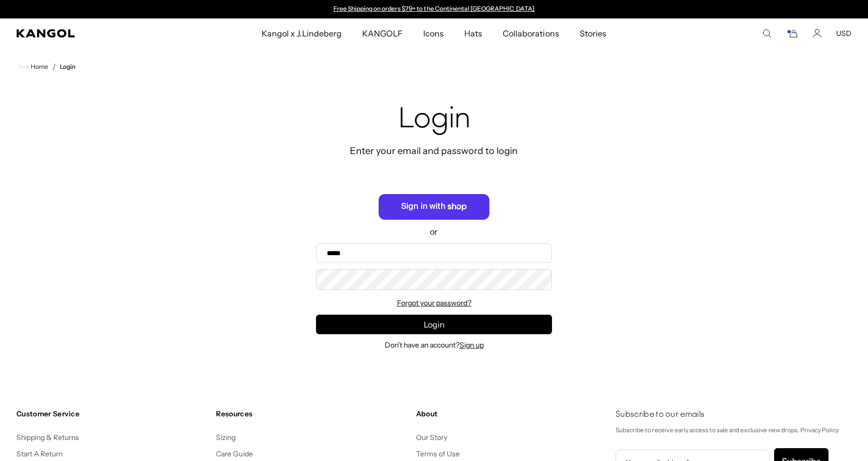 The width and height of the screenshot is (868, 461). Describe the element at coordinates (767, 33) in the screenshot. I see `summary: Search here` at that location.